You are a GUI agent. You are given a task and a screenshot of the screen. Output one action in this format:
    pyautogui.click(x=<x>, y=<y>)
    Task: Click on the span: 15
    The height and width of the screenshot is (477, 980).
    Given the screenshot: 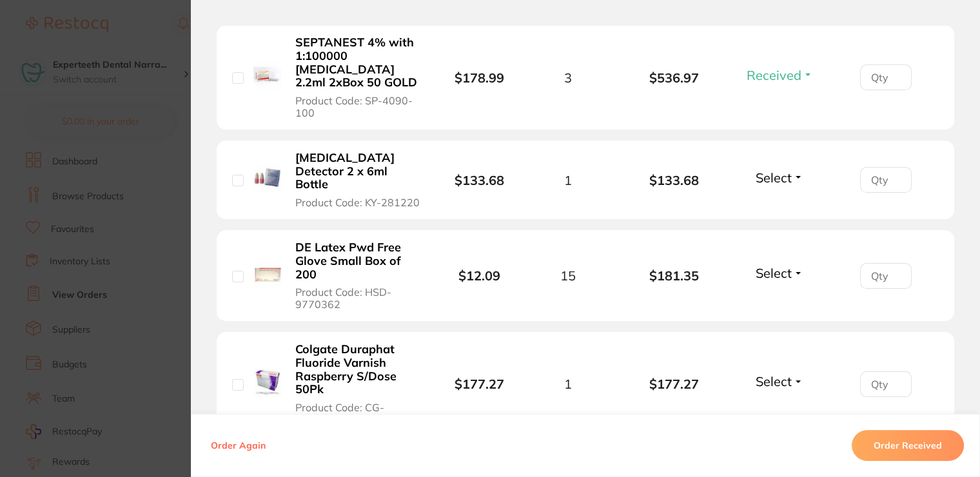 What is the action you would take?
    pyautogui.click(x=568, y=276)
    